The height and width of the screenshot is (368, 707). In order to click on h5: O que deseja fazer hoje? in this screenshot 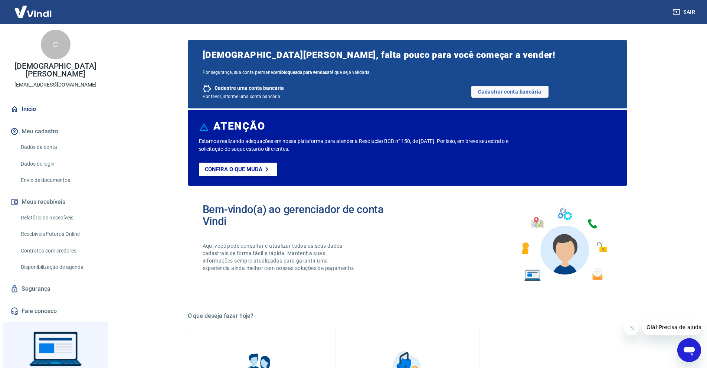, I will do `click(407, 316)`.